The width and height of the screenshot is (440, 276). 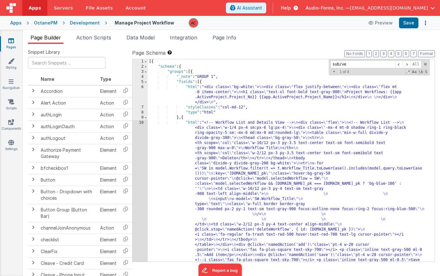 What do you see at coordinates (68, 153) in the screenshot?
I see `td: Authorize Payment Gateway` at bounding box center [68, 153].